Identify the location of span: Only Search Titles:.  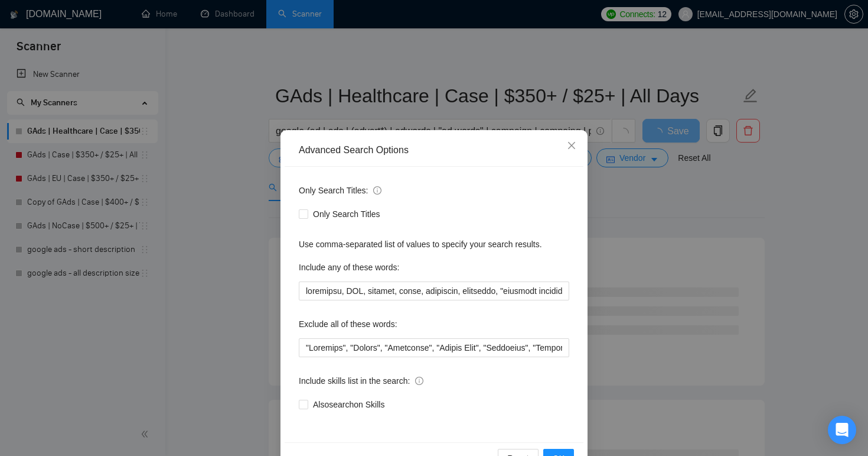
(340, 190).